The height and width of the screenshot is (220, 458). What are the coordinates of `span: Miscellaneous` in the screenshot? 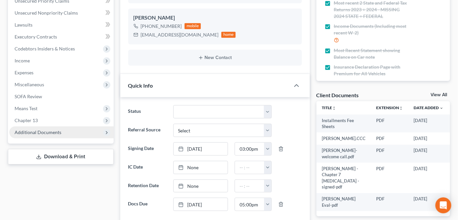 It's located at (29, 84).